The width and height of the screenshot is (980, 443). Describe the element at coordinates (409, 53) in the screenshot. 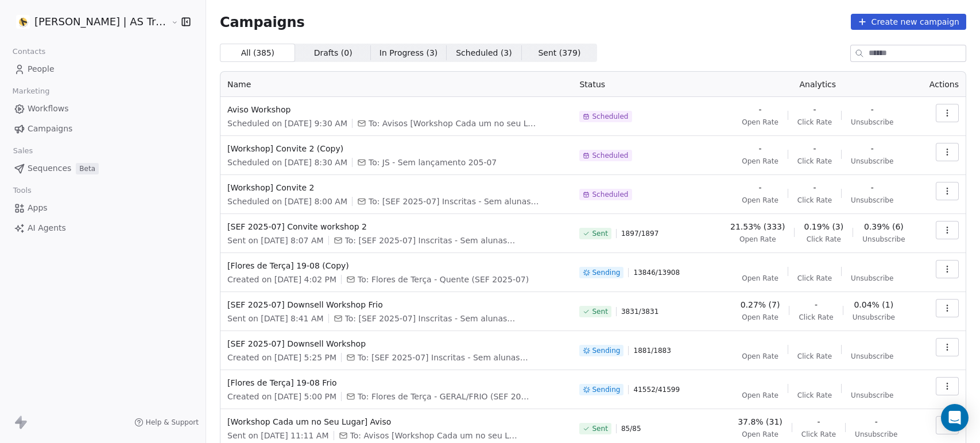

I see `span: In Progress ( 3 )` at that location.